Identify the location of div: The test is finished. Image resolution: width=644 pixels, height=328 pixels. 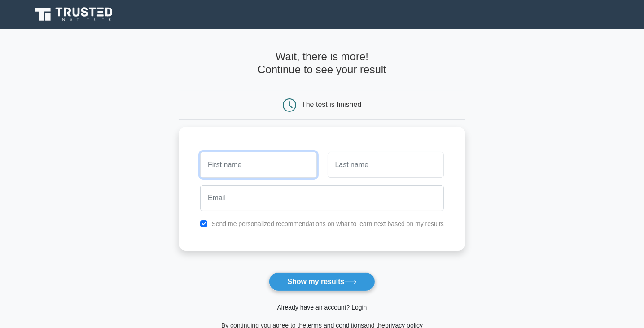
(331, 104).